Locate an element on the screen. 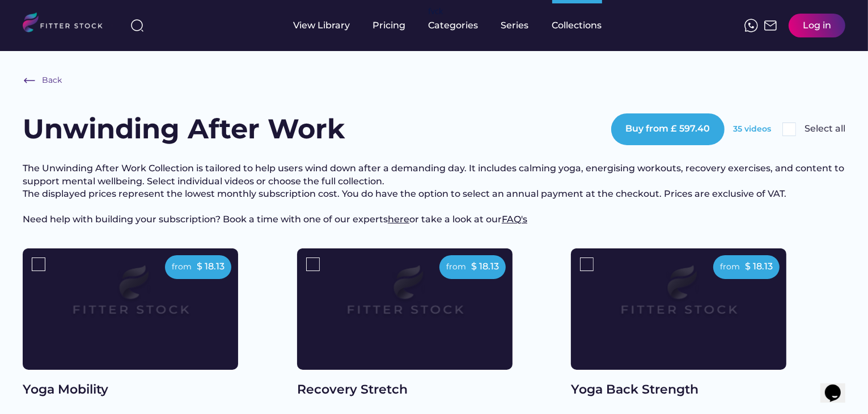  div: Back is located at coordinates (52, 81).